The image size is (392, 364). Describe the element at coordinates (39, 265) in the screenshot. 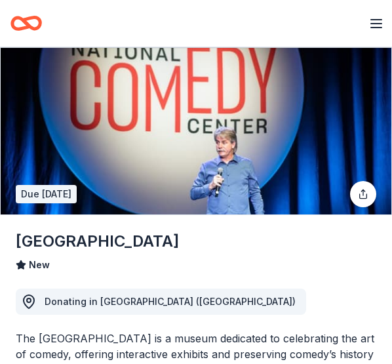

I see `span: New` at that location.